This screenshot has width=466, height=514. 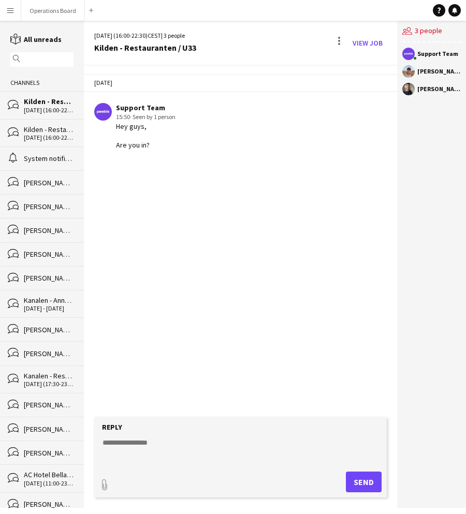 I want to click on label: Reply, so click(x=112, y=427).